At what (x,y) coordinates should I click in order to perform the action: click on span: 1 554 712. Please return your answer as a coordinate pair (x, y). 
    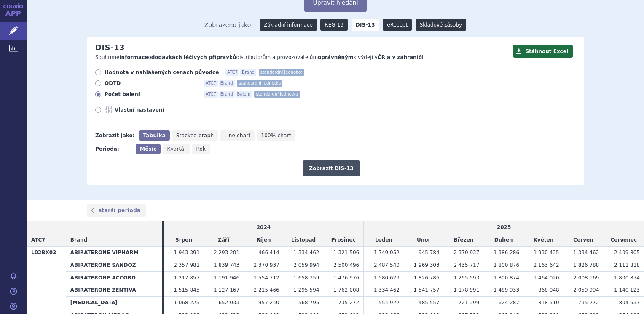
    Looking at the image, I should click on (266, 278).